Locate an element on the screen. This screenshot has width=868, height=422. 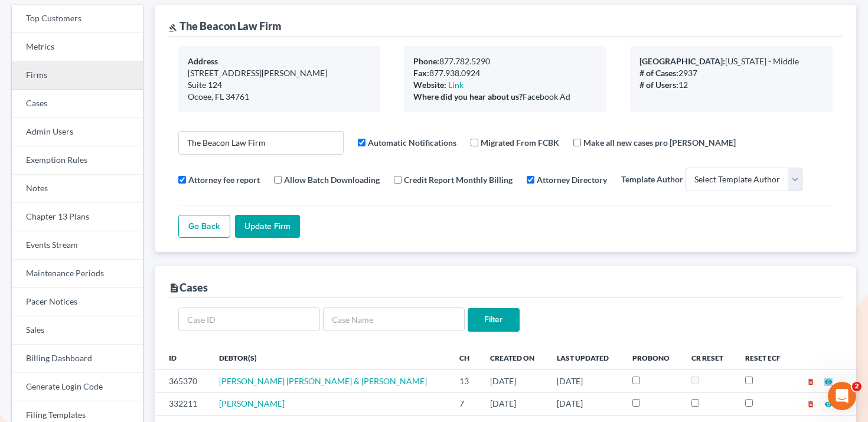
b: Website: is located at coordinates (430, 84).